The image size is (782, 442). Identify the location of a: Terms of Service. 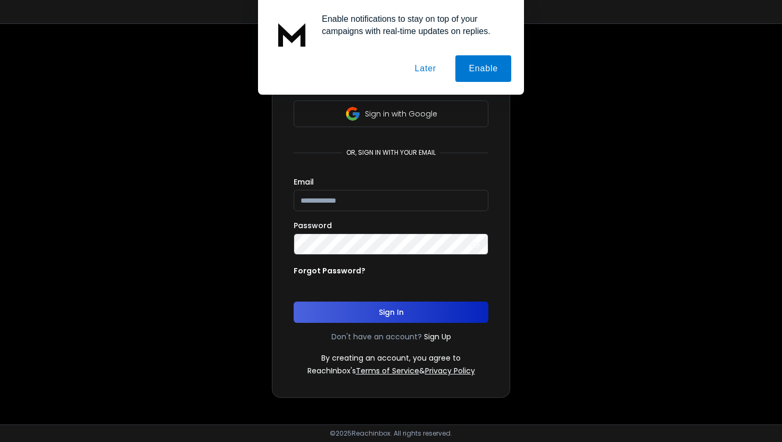
(387, 371).